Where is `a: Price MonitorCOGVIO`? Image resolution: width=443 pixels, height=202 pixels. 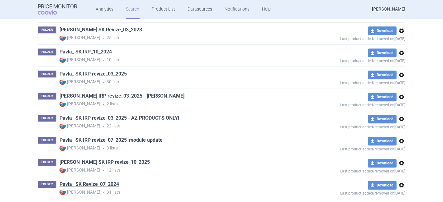 a: Price MonitorCOGVIO is located at coordinates (57, 9).